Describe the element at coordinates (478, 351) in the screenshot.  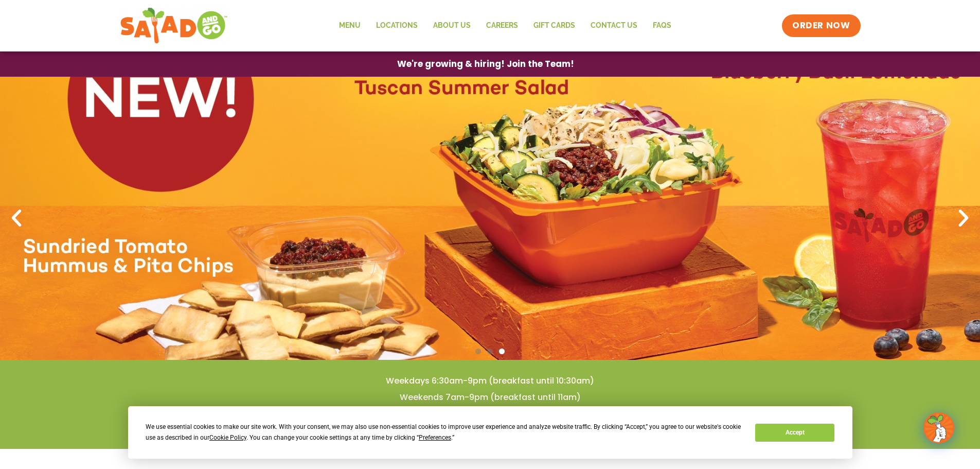
I see `span: Go to slide 1` at that location.